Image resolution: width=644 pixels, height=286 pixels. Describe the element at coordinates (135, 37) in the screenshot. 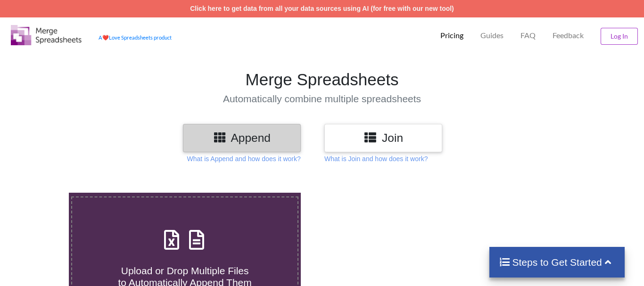

I see `a: AheartLove Spreadsheets product` at that location.